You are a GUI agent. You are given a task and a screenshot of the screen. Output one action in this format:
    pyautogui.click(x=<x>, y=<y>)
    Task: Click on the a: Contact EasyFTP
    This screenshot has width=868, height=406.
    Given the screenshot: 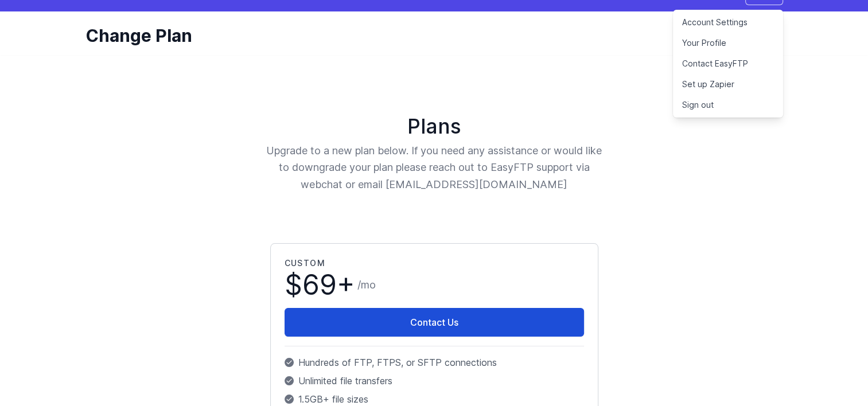 What is the action you would take?
    pyautogui.click(x=728, y=63)
    